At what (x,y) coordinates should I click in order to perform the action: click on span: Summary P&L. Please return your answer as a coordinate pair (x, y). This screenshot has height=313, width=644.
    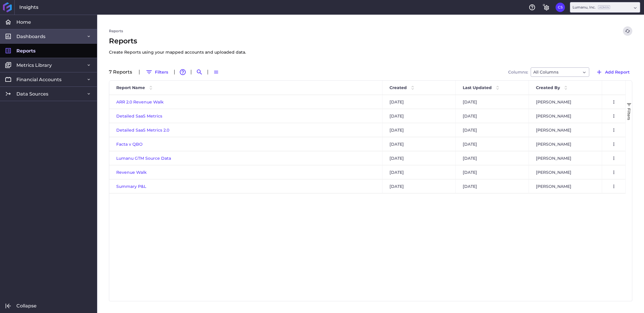
    Looking at the image, I should click on (131, 186).